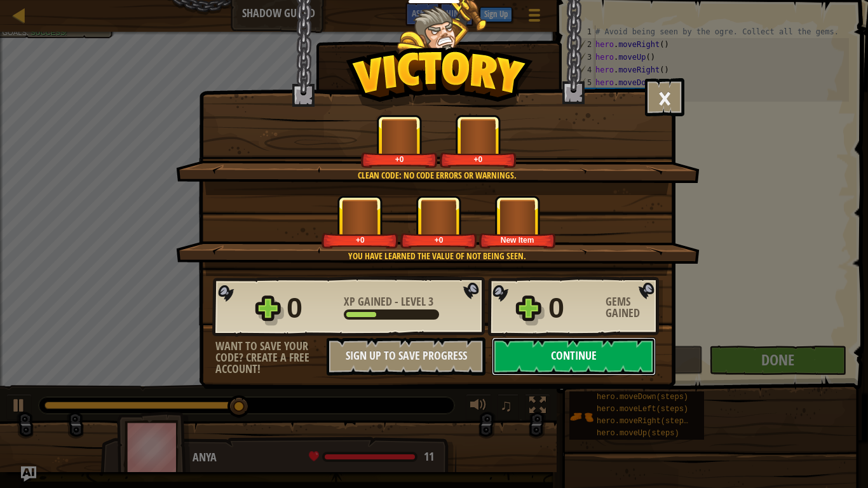 The image size is (868, 488). What do you see at coordinates (369, 301) in the screenshot?
I see `span: XP Gained` at bounding box center [369, 301].